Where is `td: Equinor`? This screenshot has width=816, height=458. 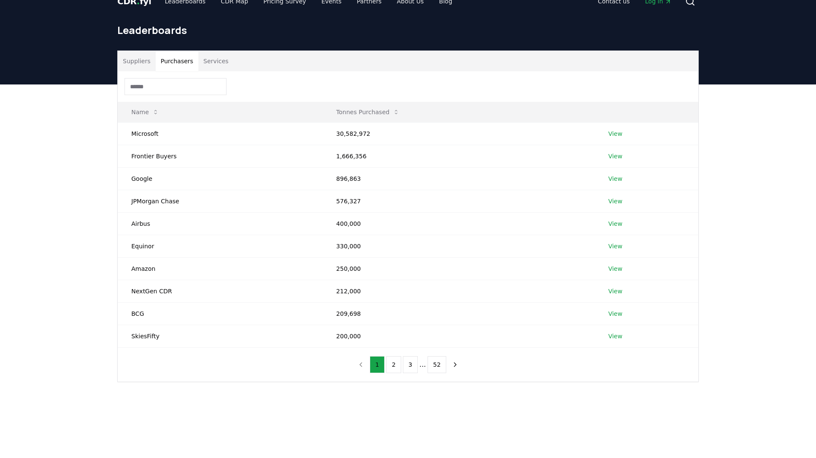
td: Equinor is located at coordinates (220, 246).